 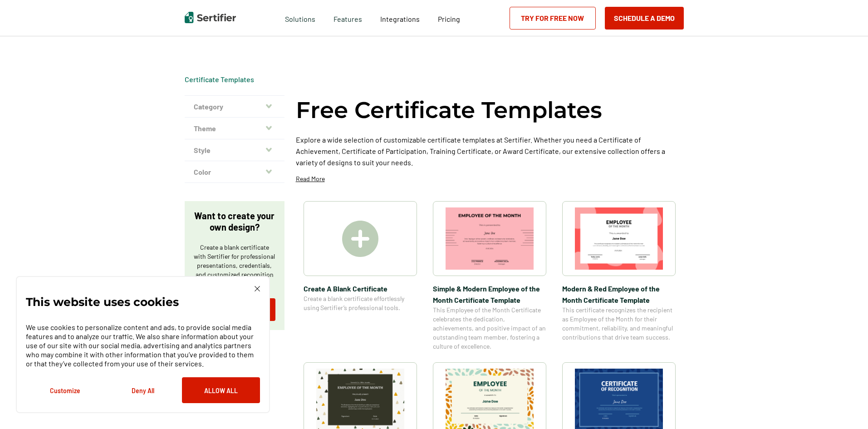 I want to click on div: Breadcrumb, so click(x=219, y=80).